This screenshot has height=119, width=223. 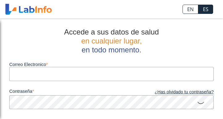 What do you see at coordinates (111, 50) in the screenshot?
I see `span: en todo momento.` at bounding box center [111, 50].